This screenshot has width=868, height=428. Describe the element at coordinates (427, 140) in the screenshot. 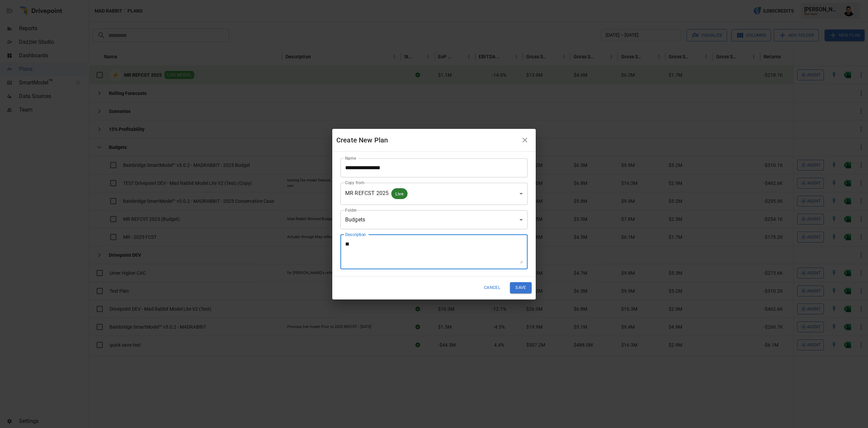

I see `div: Create New Plan` at that location.